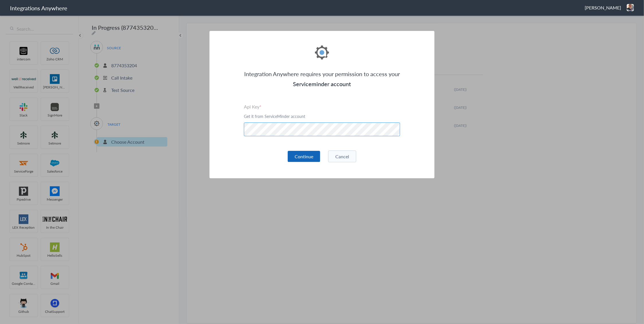  What do you see at coordinates (343, 156) in the screenshot?
I see `button: Cancel` at bounding box center [343, 156].